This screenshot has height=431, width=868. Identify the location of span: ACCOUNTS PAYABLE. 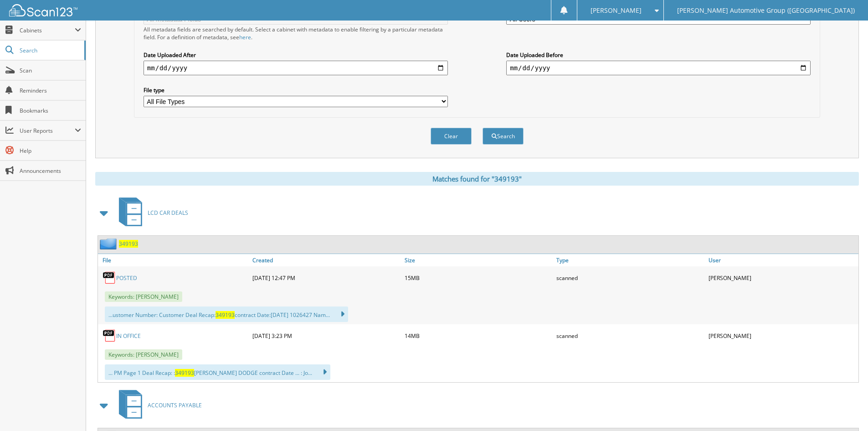
(174, 405).